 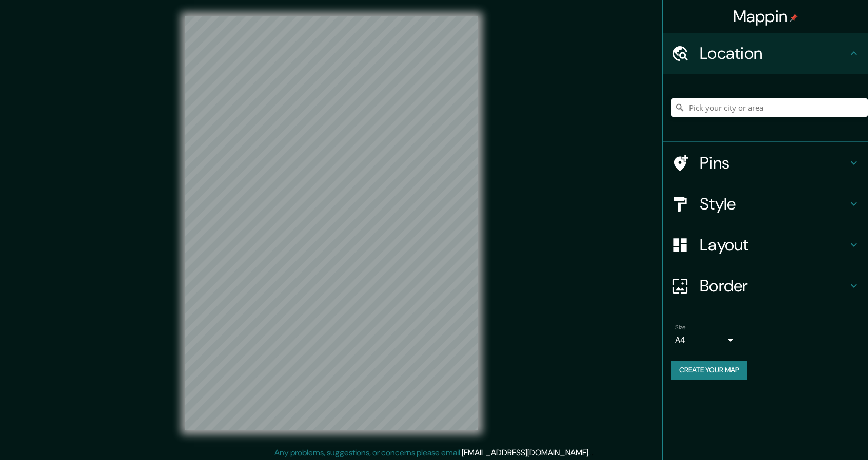 What do you see at coordinates (774, 245) in the screenshot?
I see `h4: Layout` at bounding box center [774, 245].